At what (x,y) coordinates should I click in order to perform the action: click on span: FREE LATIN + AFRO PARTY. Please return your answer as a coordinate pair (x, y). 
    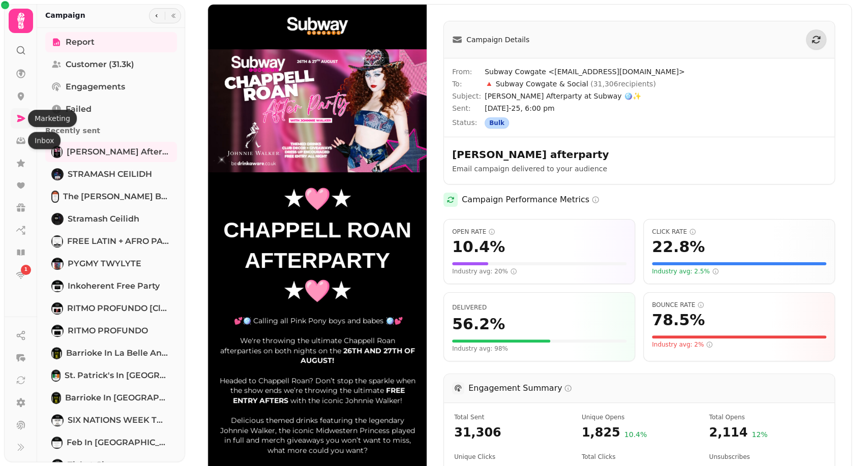
    Looking at the image, I should click on (119, 242).